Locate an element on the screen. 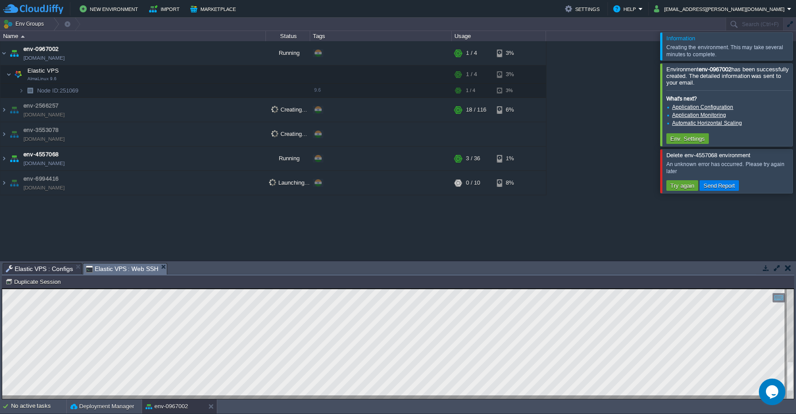  div: 1% is located at coordinates (511, 158).